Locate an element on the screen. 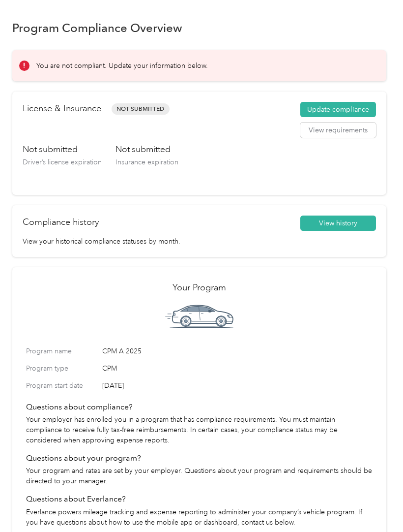 The height and width of the screenshot is (532, 403). span: CPM A 2025 is located at coordinates (238, 351).